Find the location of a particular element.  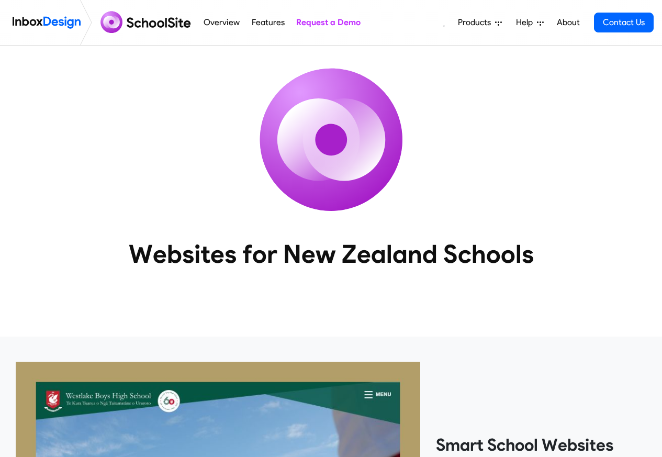

heading: Smart School Websites is located at coordinates (541, 445).